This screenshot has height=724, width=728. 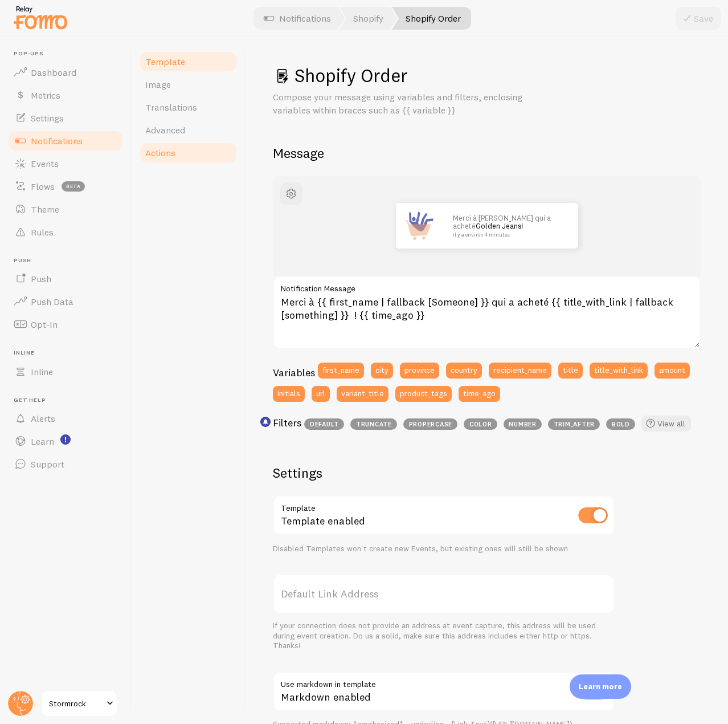 What do you see at coordinates (79, 704) in the screenshot?
I see `a: Stormrock` at bounding box center [79, 704].